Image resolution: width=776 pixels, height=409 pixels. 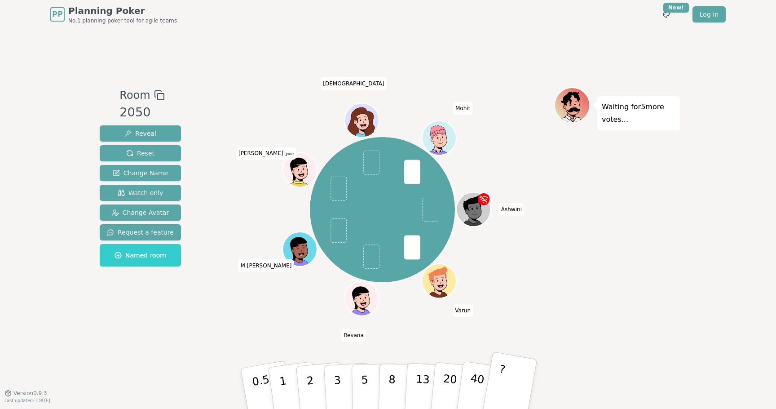 What do you see at coordinates (140, 153) in the screenshot?
I see `span: Reset` at bounding box center [140, 153].